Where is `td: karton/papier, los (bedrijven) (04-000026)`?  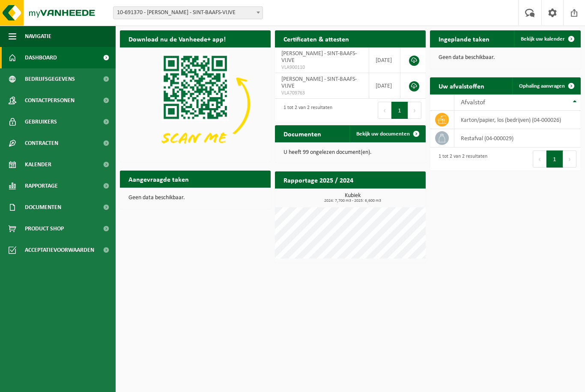
td: karton/papier, los (bedrijven) (04-000026) is located at coordinates (517, 119).